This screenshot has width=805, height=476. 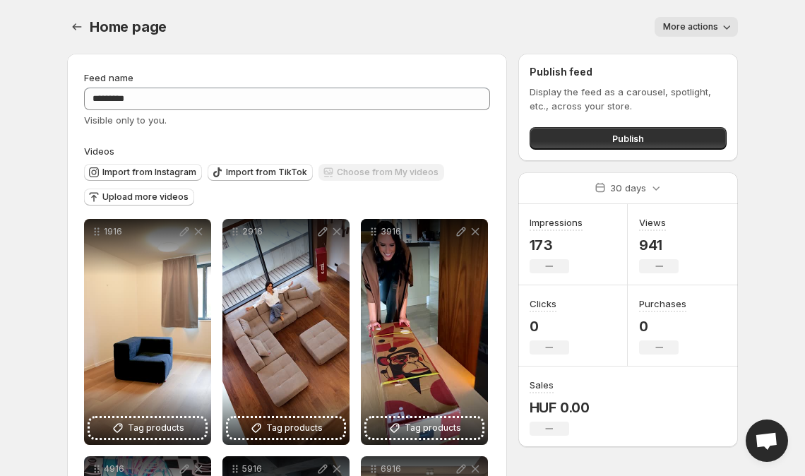 What do you see at coordinates (767, 441) in the screenshot?
I see `a: Open chat` at bounding box center [767, 441].